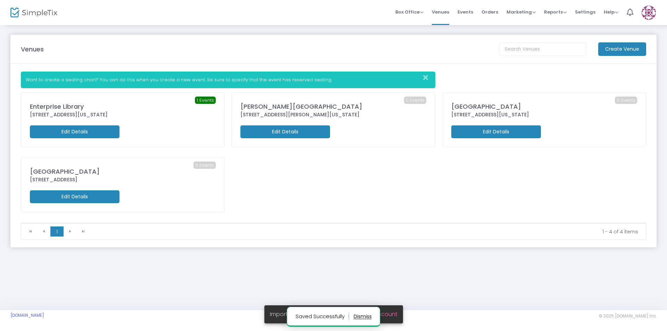 This screenshot has width=667, height=331. I want to click on span: Page 1, so click(57, 232).